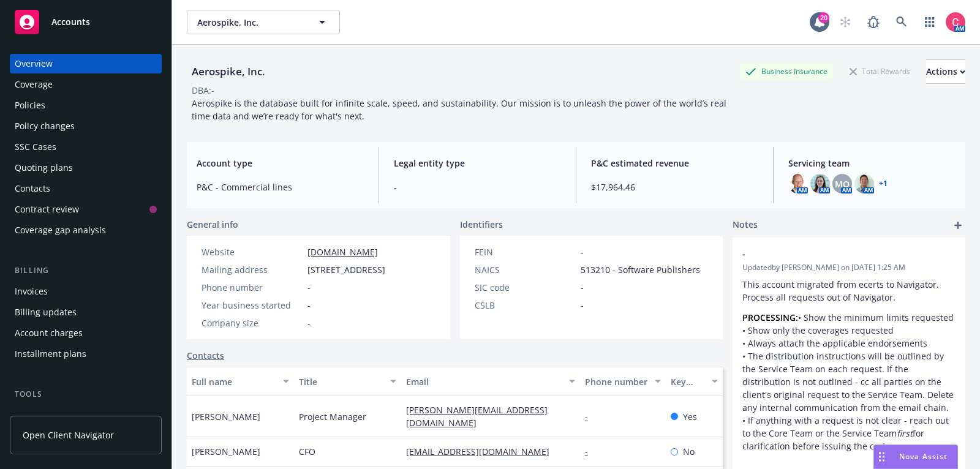 Image resolution: width=980 pixels, height=469 pixels. What do you see at coordinates (86, 64) in the screenshot?
I see `a: Overview` at bounding box center [86, 64].